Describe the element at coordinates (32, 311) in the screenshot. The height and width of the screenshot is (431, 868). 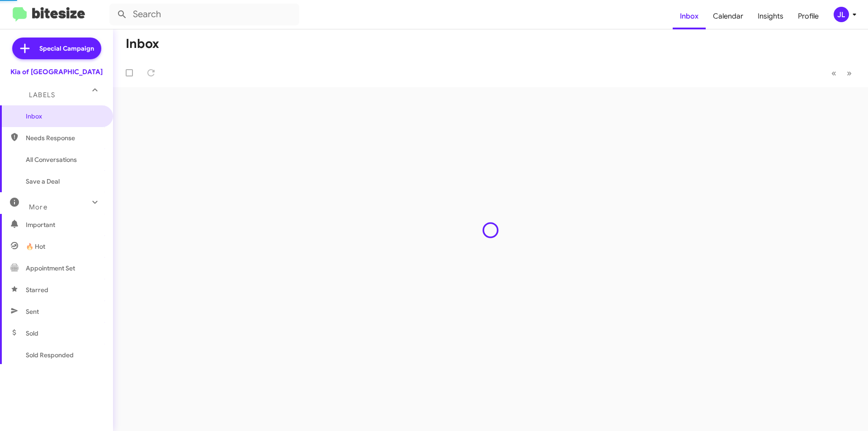
I see `span: Sent` at that location.